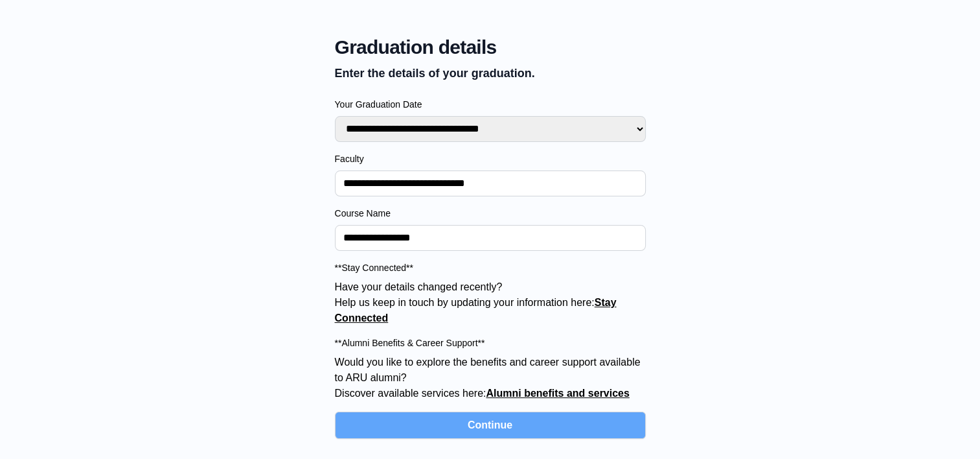 The image size is (980, 459). Describe the element at coordinates (490, 378) in the screenshot. I see `p: Would you like to explore the benefits and career support available to ARU alumni? Discover avail...` at that location.